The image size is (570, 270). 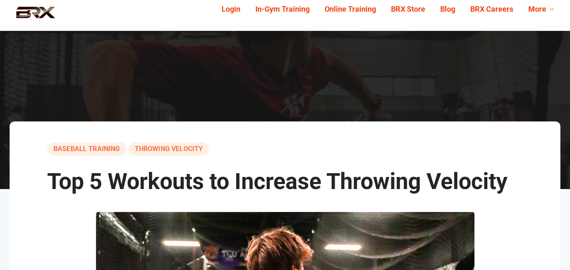 What do you see at coordinates (282, 9) in the screenshot?
I see `a: In-Gym Training` at bounding box center [282, 9].